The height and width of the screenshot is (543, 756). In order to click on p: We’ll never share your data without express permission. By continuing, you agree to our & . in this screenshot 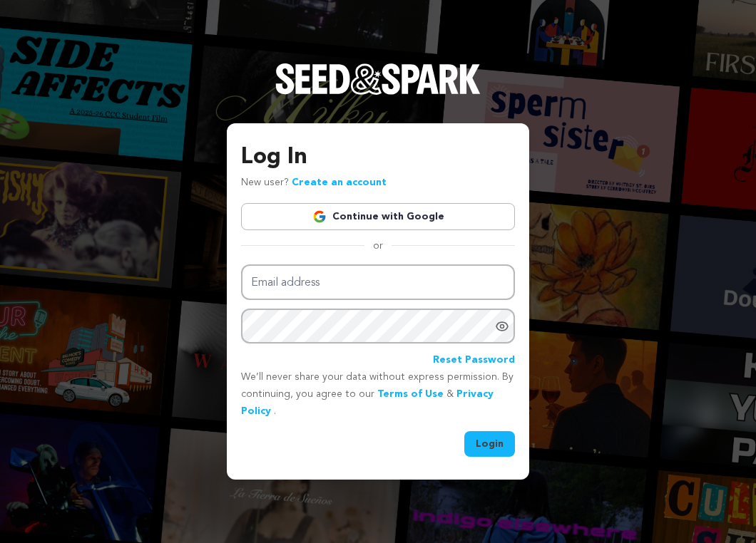, I will do `click(378, 394)`.